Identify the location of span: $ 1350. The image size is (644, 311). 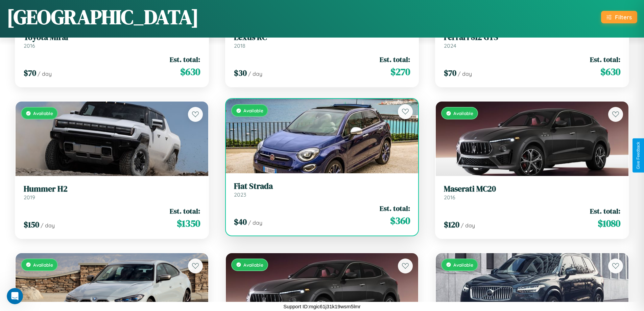
(188, 223).